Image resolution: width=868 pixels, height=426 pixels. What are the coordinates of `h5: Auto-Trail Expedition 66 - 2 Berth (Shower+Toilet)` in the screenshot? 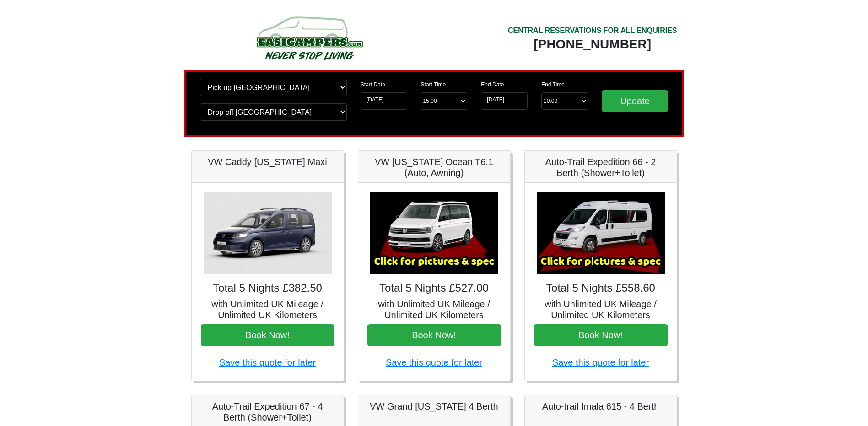 It's located at (601, 167).